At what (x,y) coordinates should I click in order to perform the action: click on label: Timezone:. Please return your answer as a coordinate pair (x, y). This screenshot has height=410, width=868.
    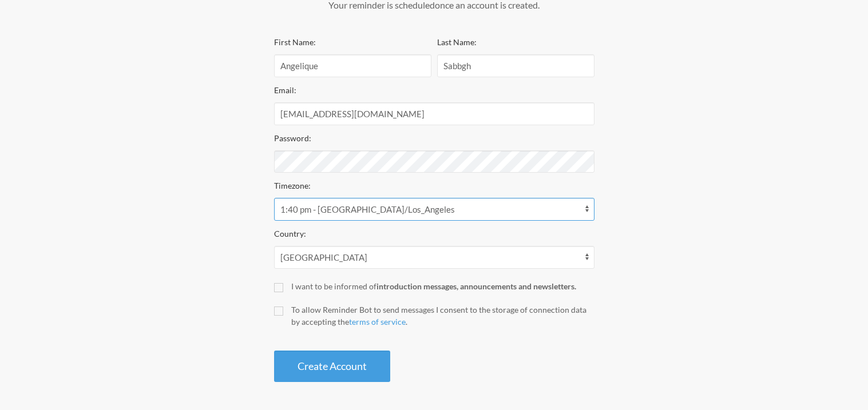
    Looking at the image, I should click on (292, 185).